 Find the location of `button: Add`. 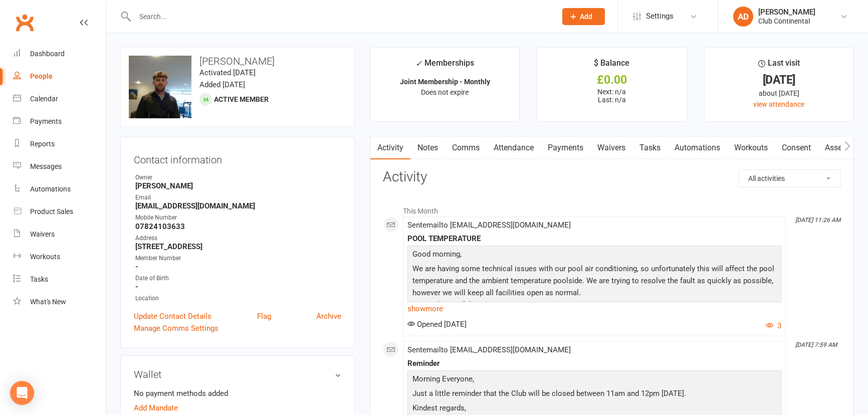

button: Add is located at coordinates (584, 17).